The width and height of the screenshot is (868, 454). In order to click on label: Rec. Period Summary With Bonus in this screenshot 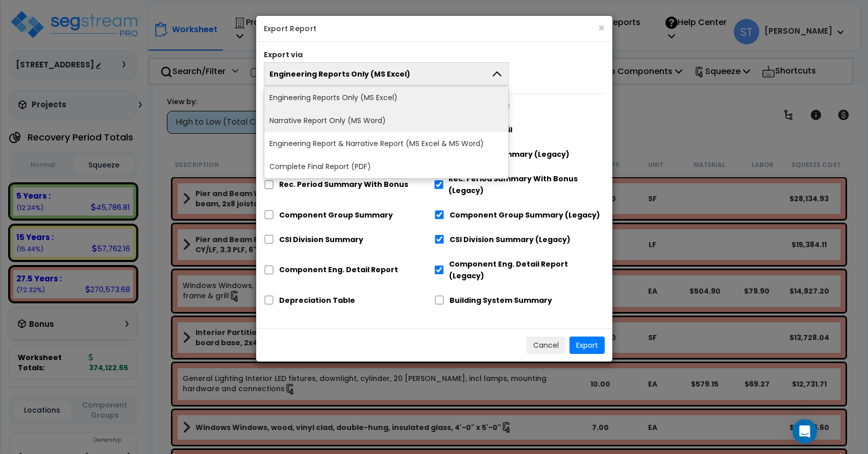, I will do `click(344, 184)`.